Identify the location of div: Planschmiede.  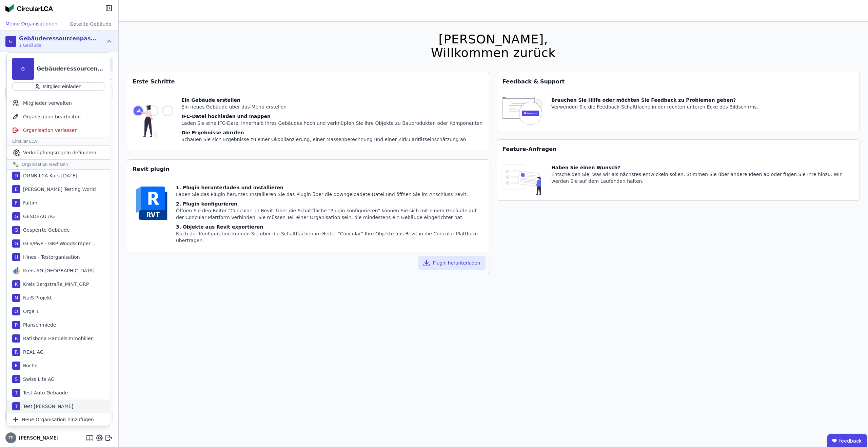
(38, 324).